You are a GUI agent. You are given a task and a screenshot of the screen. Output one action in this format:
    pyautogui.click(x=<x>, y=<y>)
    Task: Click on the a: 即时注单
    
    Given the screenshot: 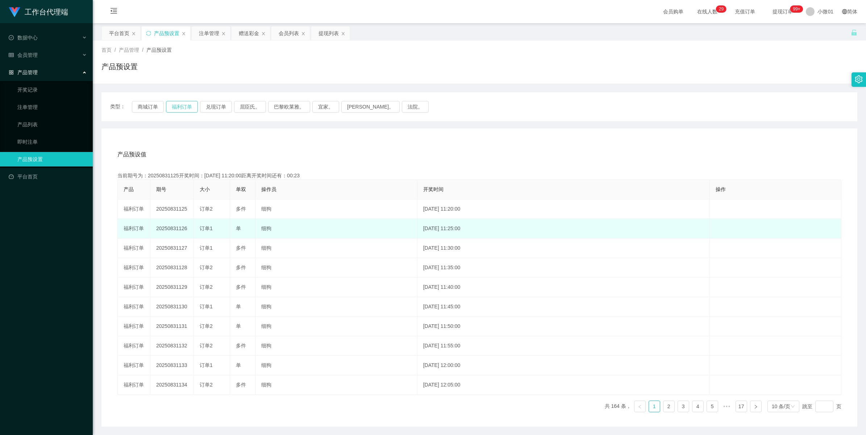 What is the action you would take?
    pyautogui.click(x=52, y=142)
    